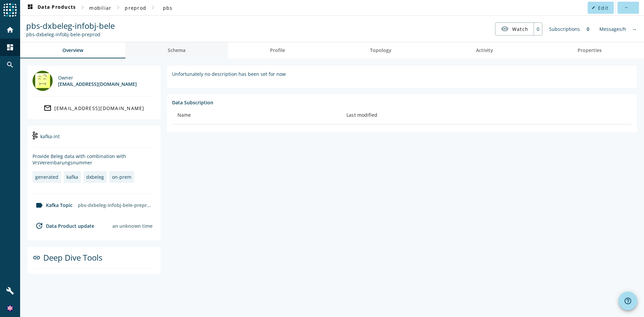 The height and width of the screenshot is (317, 644). What do you see at coordinates (63, 226) in the screenshot?
I see `div: Data Product update` at bounding box center [63, 226].